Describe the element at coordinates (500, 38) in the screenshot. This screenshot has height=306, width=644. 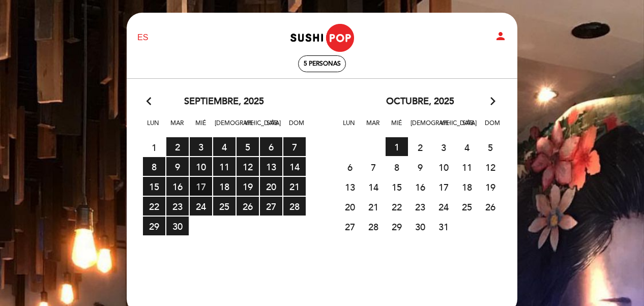
I see `button: person` at that location.